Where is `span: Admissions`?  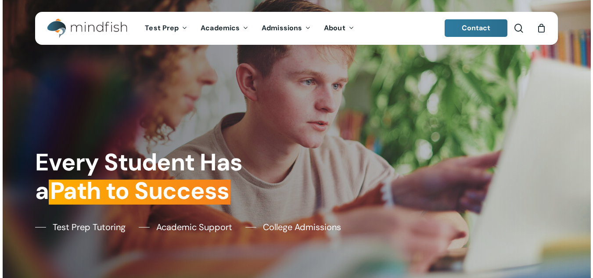
span: Admissions is located at coordinates (282, 28).